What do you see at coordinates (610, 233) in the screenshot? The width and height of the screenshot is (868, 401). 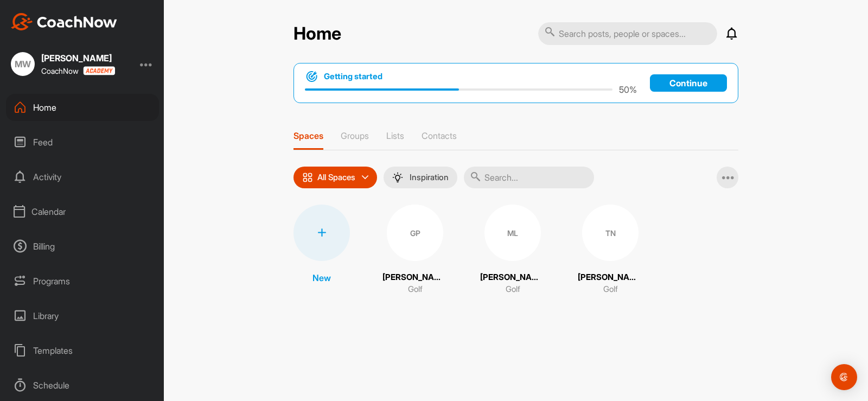 I see `div: TN` at bounding box center [610, 233].